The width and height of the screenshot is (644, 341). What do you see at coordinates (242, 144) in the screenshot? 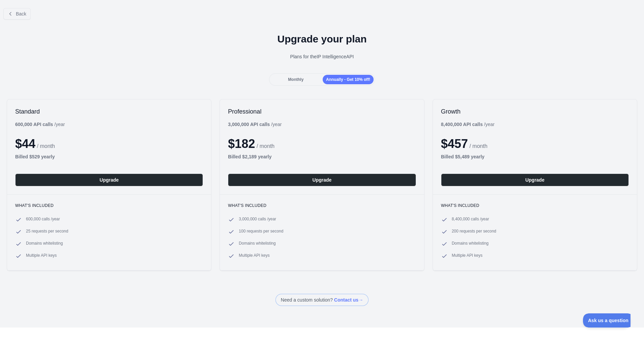
I see `span: $ 182` at bounding box center [242, 144].